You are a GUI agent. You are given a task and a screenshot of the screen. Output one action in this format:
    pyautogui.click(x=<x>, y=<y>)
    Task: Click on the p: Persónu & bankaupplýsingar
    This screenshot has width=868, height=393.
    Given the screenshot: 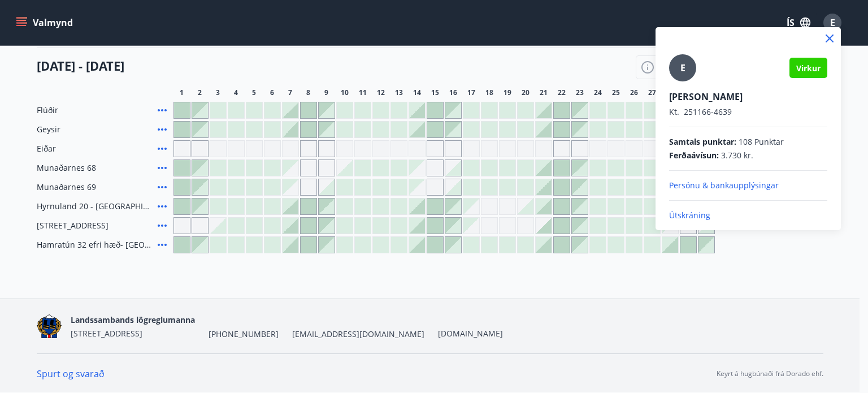 What is the action you would take?
    pyautogui.click(x=748, y=186)
    